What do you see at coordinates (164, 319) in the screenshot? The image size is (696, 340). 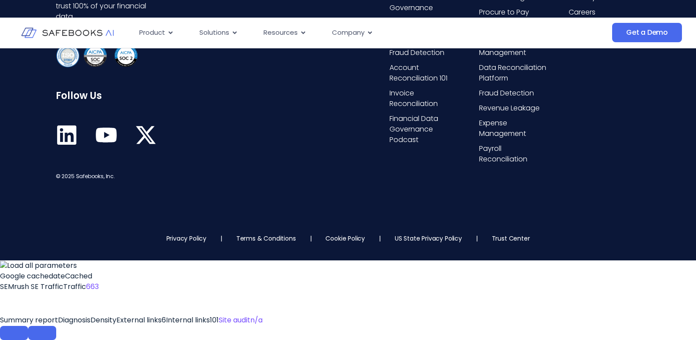 I see `span: 6` at bounding box center [164, 319].